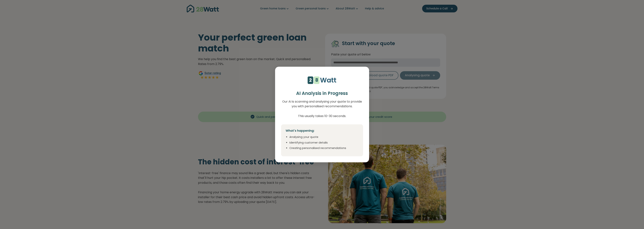  What do you see at coordinates (322, 130) in the screenshot?
I see `h4: What's happening:` at bounding box center [322, 130].